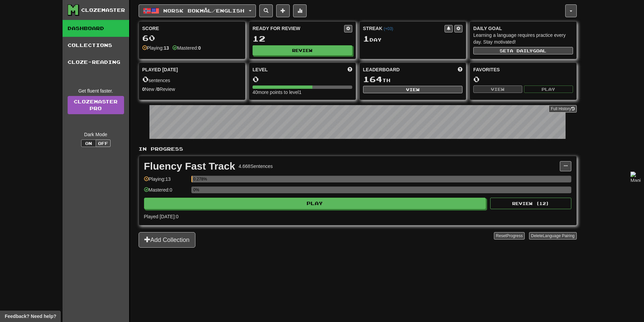  I want to click on button: Review (12), so click(530, 203).